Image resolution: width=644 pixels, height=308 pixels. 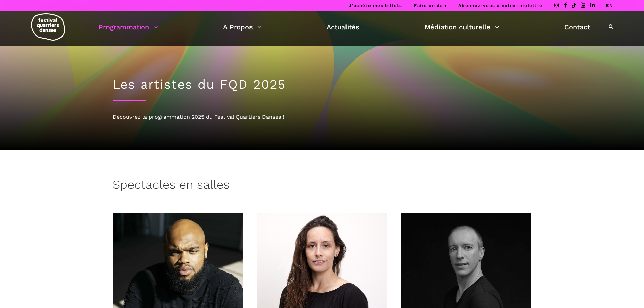 I want to click on a: Abonnez-vous à notre infolettre, so click(x=500, y=5).